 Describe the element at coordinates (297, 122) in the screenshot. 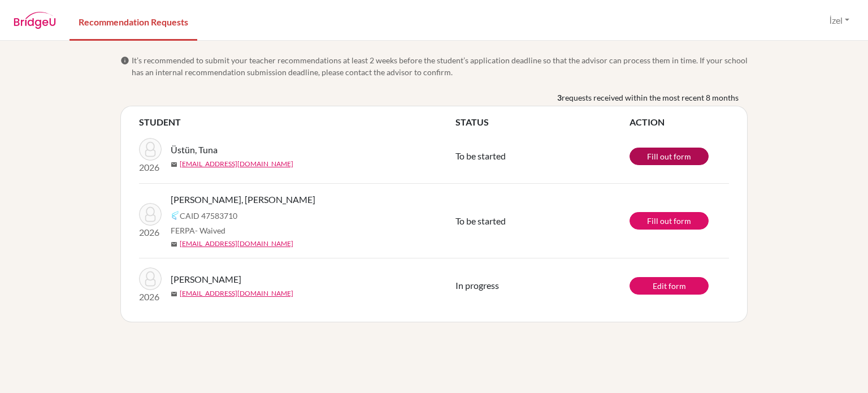

I see `th: STUDENT` at that location.